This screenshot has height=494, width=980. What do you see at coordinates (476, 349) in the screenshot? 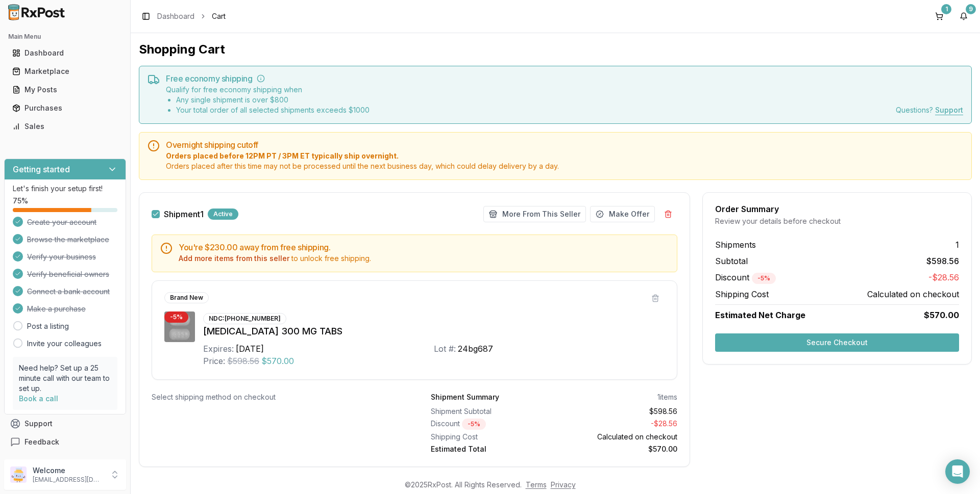
I see `div: 24bg687` at bounding box center [476, 349].